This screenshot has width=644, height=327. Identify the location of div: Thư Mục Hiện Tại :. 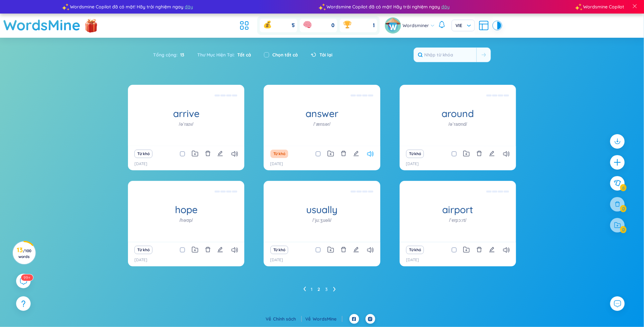
(224, 55).